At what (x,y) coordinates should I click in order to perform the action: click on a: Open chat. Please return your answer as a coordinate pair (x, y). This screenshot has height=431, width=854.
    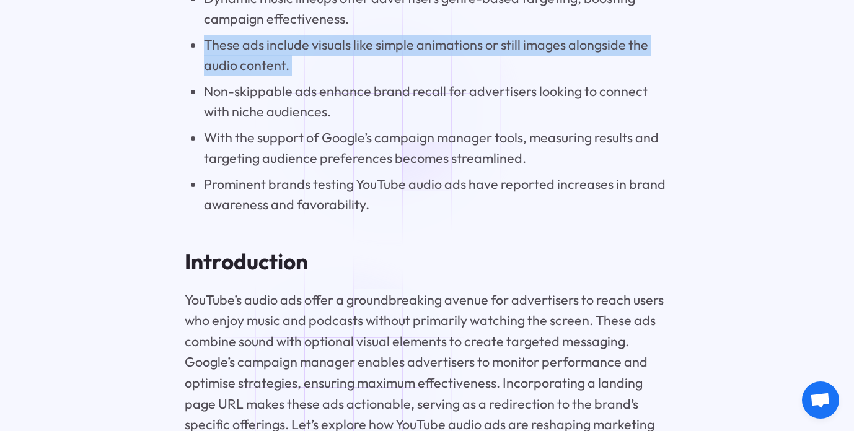
    Looking at the image, I should click on (820, 400).